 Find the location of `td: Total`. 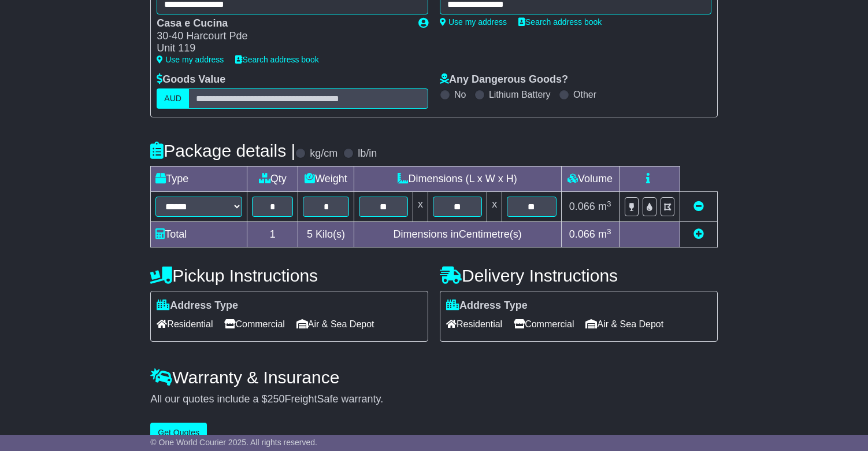

td: Total is located at coordinates (199, 235).